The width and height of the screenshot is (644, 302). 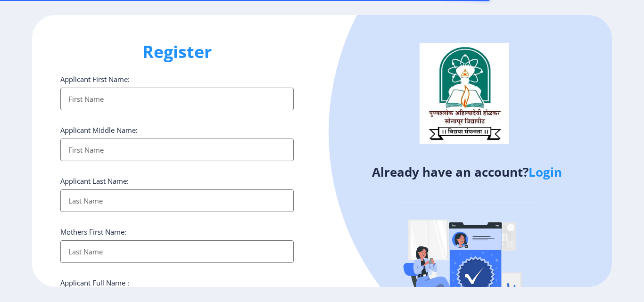 What do you see at coordinates (94, 181) in the screenshot?
I see `label: Applicant Last Name:` at bounding box center [94, 181].